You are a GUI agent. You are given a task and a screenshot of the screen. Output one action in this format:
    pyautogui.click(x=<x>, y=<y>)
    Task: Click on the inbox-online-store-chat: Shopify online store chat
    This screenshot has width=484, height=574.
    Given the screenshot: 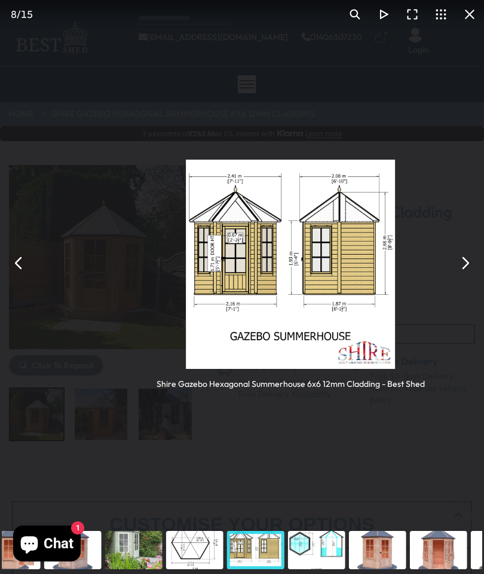 What is the action you would take?
    pyautogui.click(x=47, y=545)
    